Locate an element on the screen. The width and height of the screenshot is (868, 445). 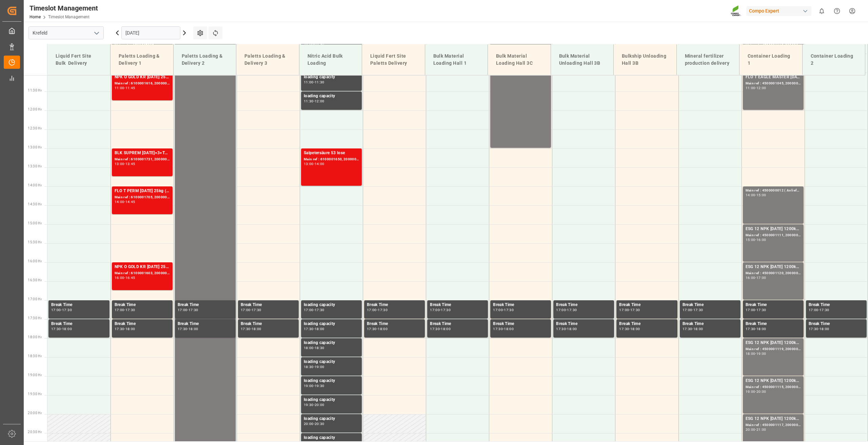
span: 15:00 Hr is located at coordinates (35, 223).